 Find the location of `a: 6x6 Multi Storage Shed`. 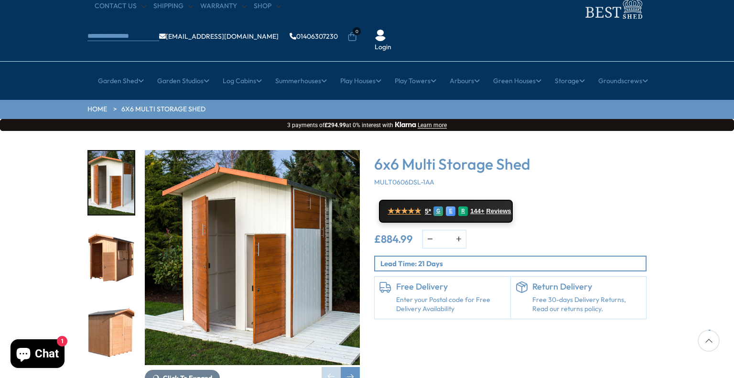

a: 6x6 Multi Storage Shed is located at coordinates (163, 109).